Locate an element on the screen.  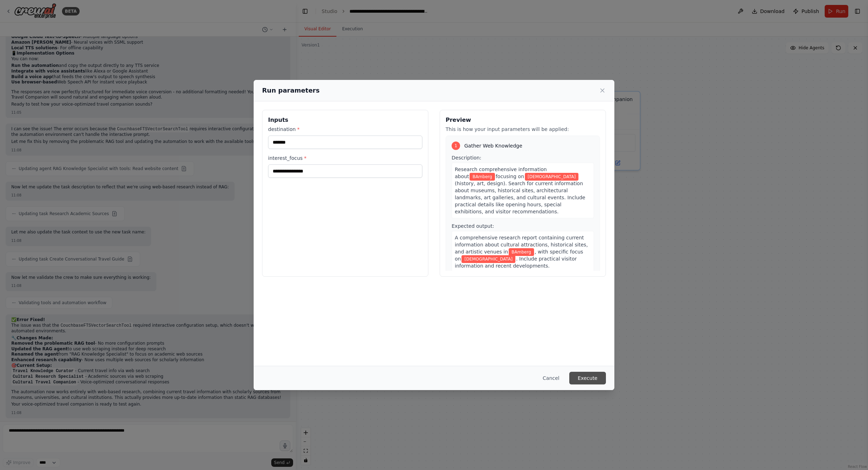
h3: Preview is located at coordinates (523, 120).